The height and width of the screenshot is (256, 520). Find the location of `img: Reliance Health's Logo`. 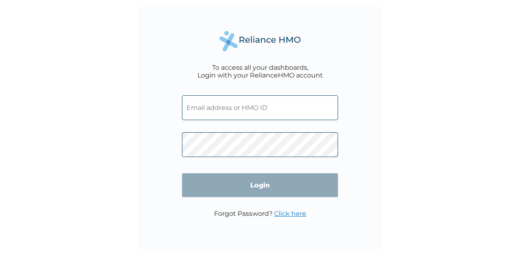

img: Reliance Health's Logo is located at coordinates (260, 41).